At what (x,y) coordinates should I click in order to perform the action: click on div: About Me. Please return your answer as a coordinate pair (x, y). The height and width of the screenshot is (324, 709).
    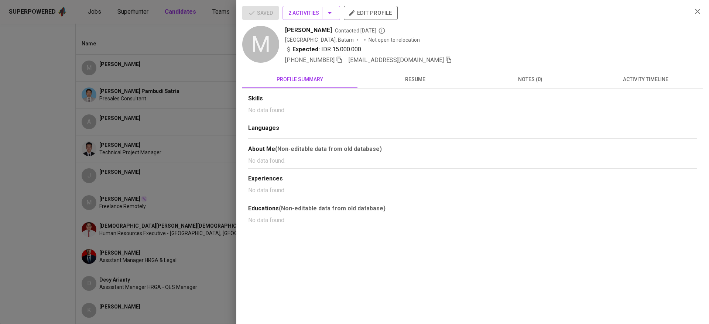
    Looking at the image, I should click on (472, 149).